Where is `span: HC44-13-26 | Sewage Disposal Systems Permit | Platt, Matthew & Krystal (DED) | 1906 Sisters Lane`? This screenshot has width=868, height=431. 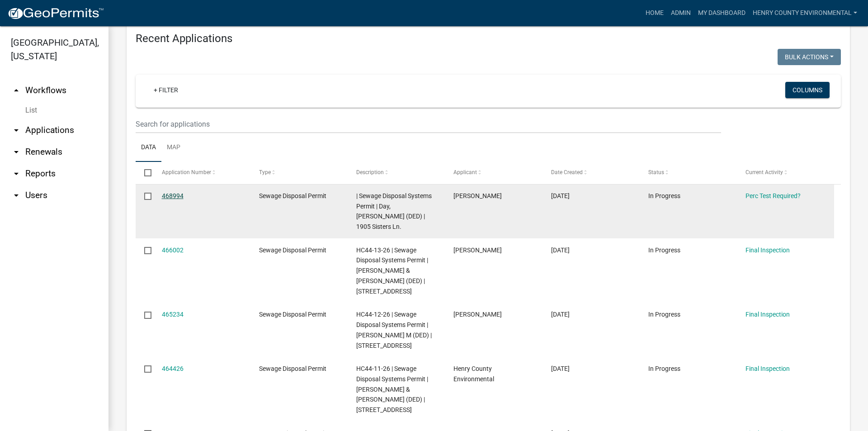 span: HC44-13-26 | Sewage Disposal Systems Permit | Platt, Matthew & Krystal (DED) | 1906 Sisters Lane is located at coordinates (392, 270).